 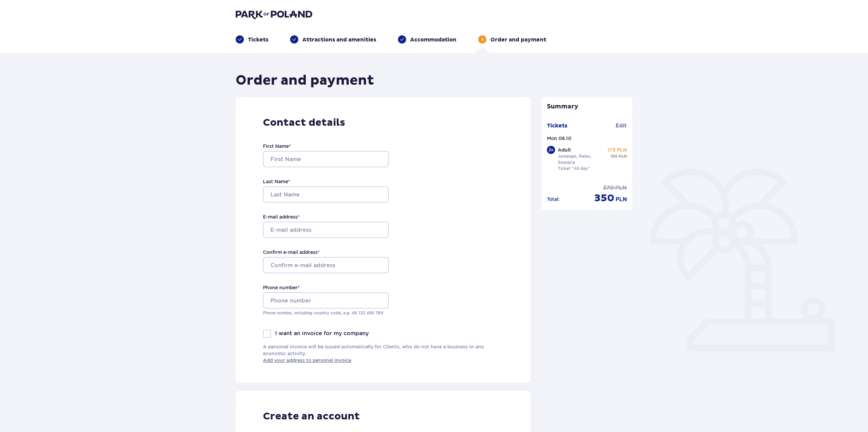 What do you see at coordinates (614, 157) in the screenshot?
I see `span: 185` at bounding box center [614, 157].